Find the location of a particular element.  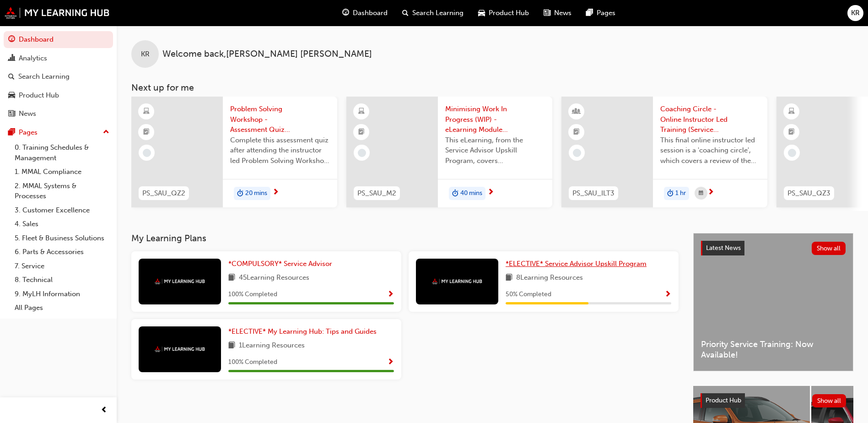

span: *COMPULSORY* Service Advisor is located at coordinates (280, 263).